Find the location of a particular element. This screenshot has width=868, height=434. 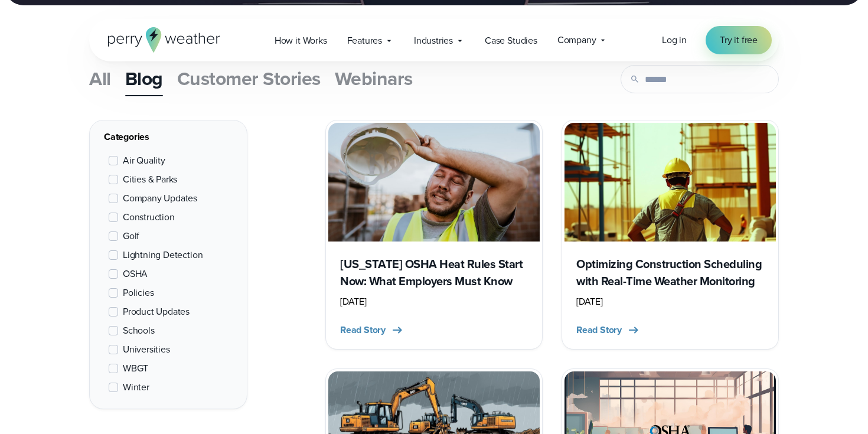

a: Webinars is located at coordinates (373, 78).